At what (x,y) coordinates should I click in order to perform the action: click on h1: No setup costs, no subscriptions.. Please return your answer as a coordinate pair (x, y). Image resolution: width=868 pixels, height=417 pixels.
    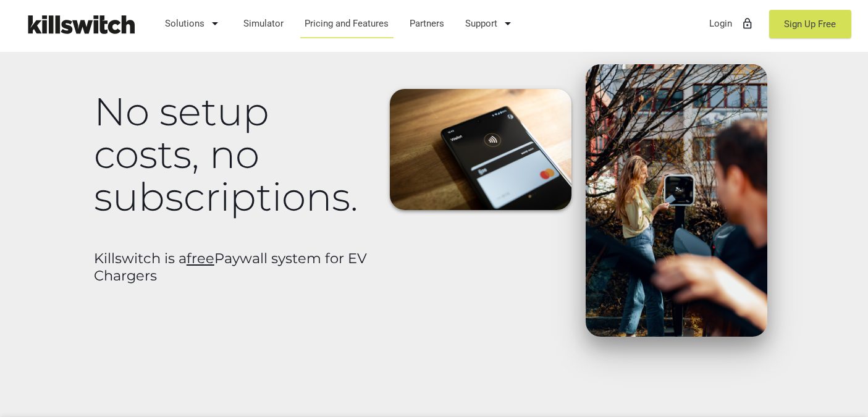
    Looking at the image, I should click on (232, 155).